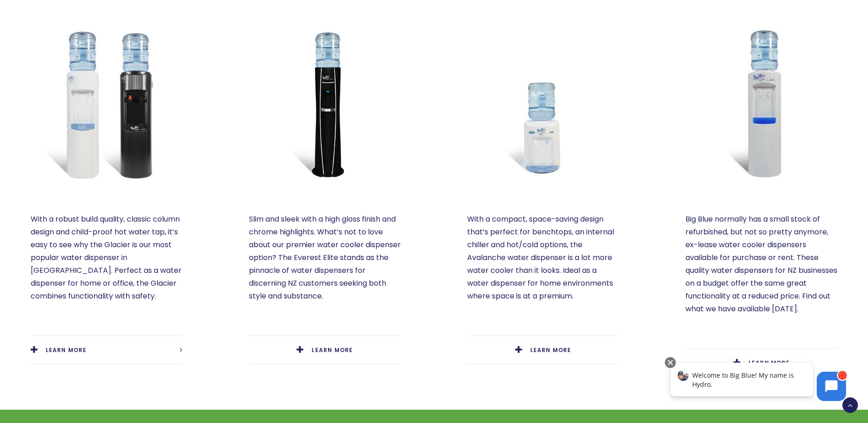 The height and width of the screenshot is (423, 868). Describe the element at coordinates (23, 20) in the screenshot. I see `img: Avatar` at that location.